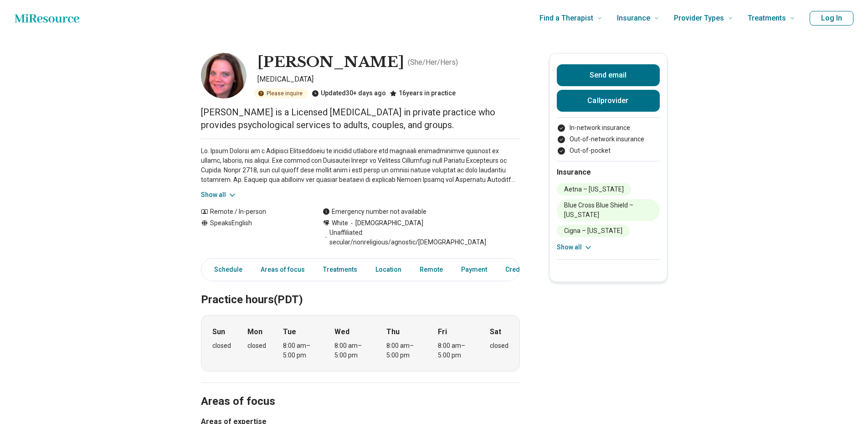  Describe the element at coordinates (608, 172) in the screenshot. I see `h2: Insurance` at that location.